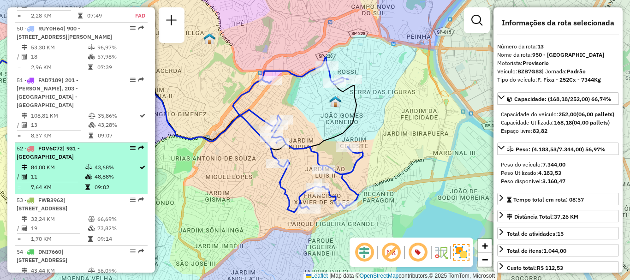 Image resolution: width=630 pixels, height=280 pixels. I want to click on div: Custo total:, so click(535, 268).